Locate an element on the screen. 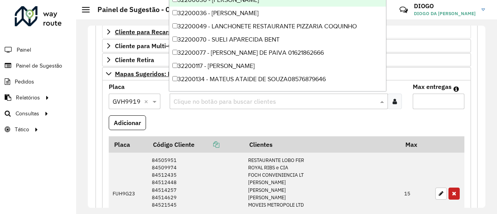  div: 32200134 - MATEUS ATAIDE DE SOUZA08576879646 is located at coordinates (277, 79).